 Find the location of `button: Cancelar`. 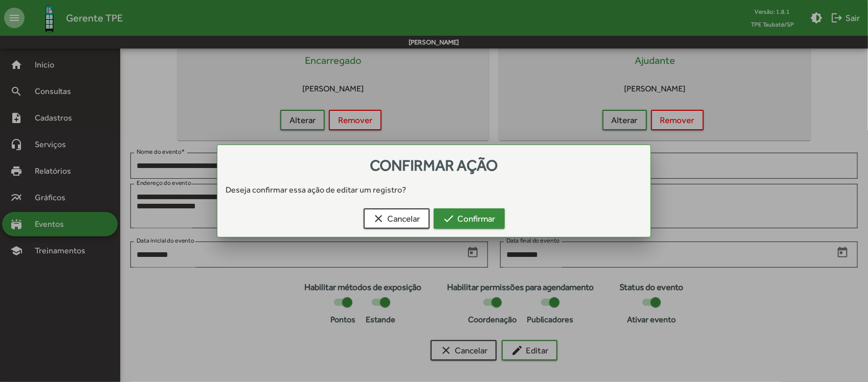

button: Cancelar is located at coordinates (396, 219).